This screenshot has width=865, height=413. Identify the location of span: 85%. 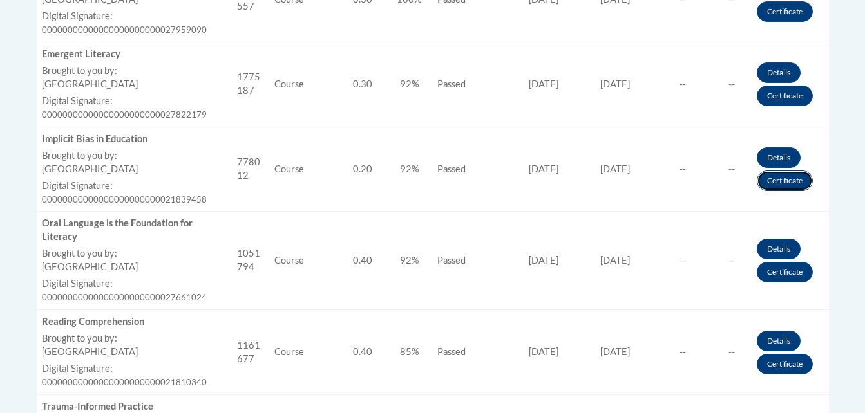
(410, 352).